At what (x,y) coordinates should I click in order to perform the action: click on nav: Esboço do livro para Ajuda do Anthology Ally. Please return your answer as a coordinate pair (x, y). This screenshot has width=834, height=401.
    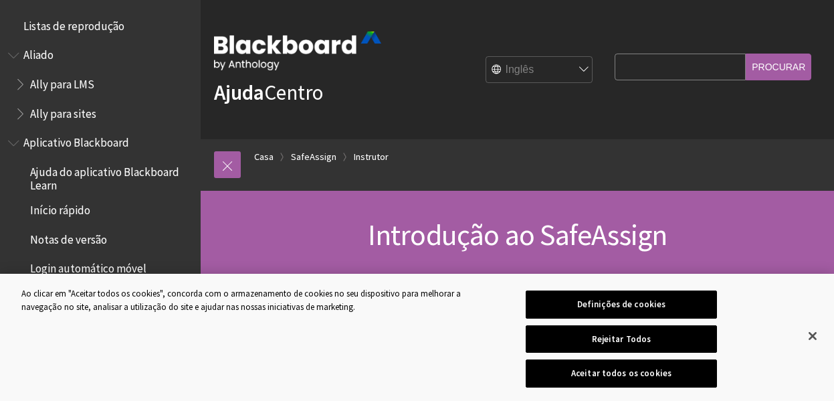
    Looking at the image, I should click on (100, 84).